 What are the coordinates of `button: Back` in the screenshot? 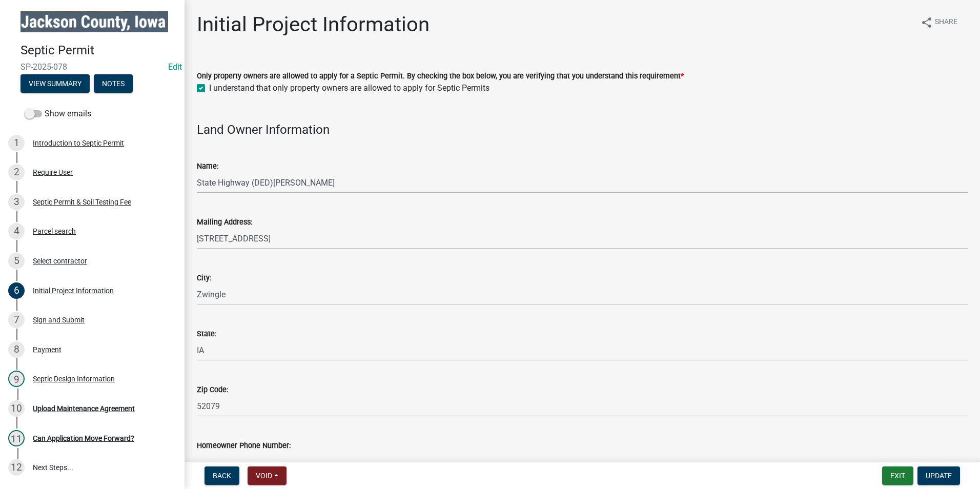 It's located at (222, 476).